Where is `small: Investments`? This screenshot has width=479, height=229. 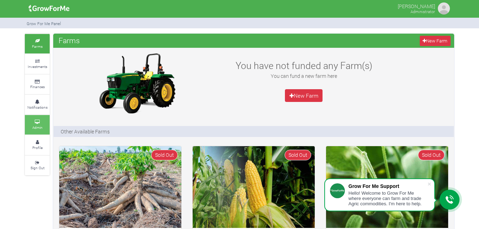
small: Investments is located at coordinates (37, 67).